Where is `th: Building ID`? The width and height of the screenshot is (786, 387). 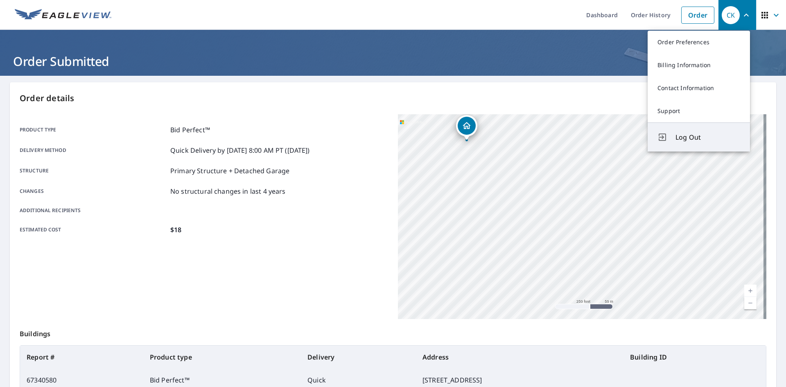 th: Building ID is located at coordinates (695, 357).